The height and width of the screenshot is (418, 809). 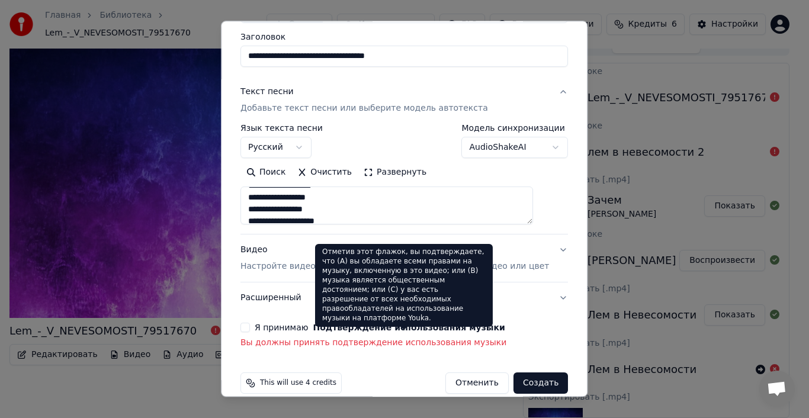 I want to click on button: Очистить, so click(x=325, y=172).